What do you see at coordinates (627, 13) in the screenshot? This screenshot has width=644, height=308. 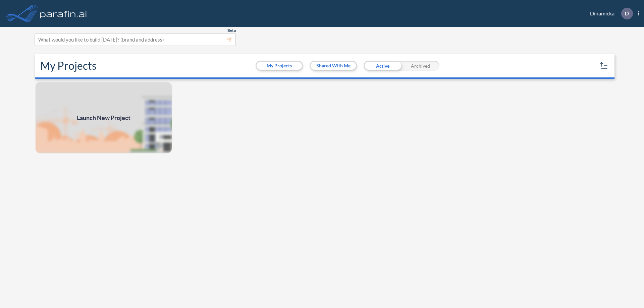 I see `p: D` at bounding box center [627, 13].